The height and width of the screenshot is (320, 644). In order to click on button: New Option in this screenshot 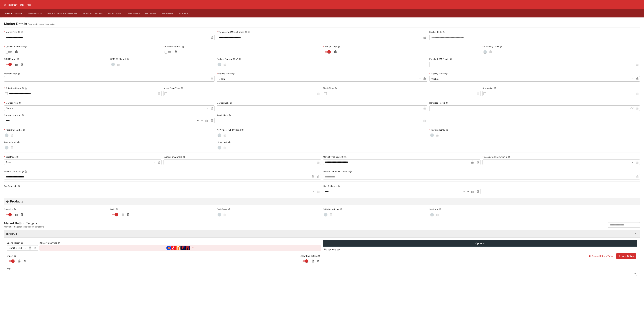, I will do `click(626, 256)`.